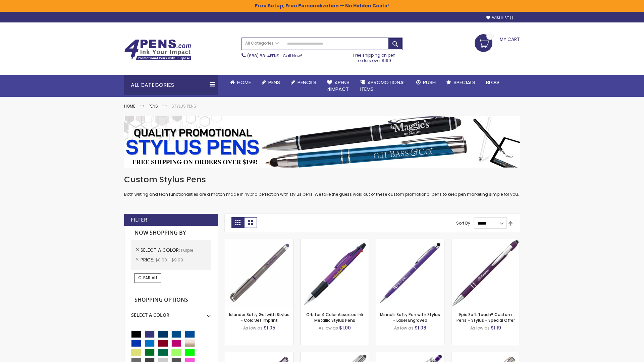  I want to click on img: Minnelli Softy Pen with Stylus - Laser Engraved-Purple, so click(410, 273).